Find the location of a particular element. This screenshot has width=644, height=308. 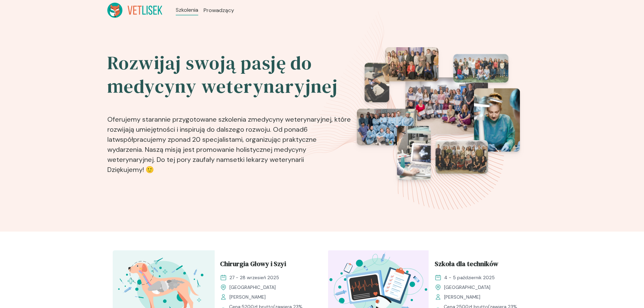

span: Szkolenia is located at coordinates (187, 10).